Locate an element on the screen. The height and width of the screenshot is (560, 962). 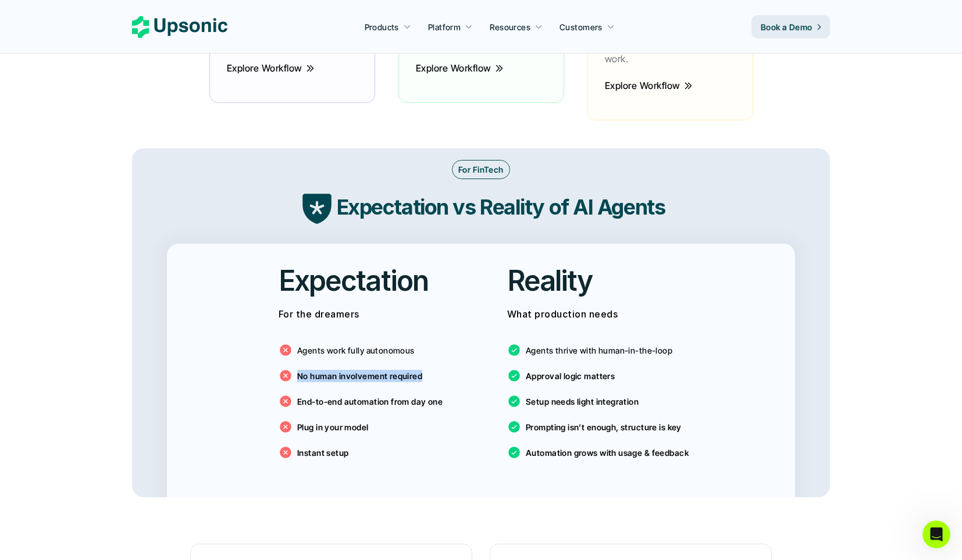
p: Products is located at coordinates (381, 27).